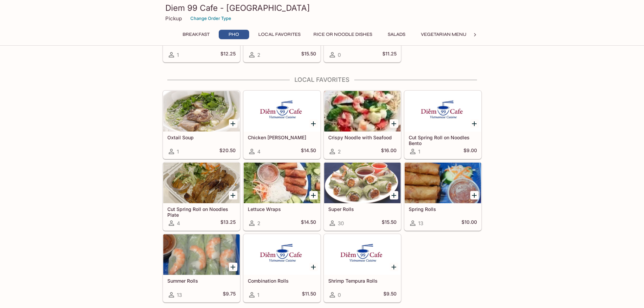  I want to click on h5: $10.00, so click(469, 223).